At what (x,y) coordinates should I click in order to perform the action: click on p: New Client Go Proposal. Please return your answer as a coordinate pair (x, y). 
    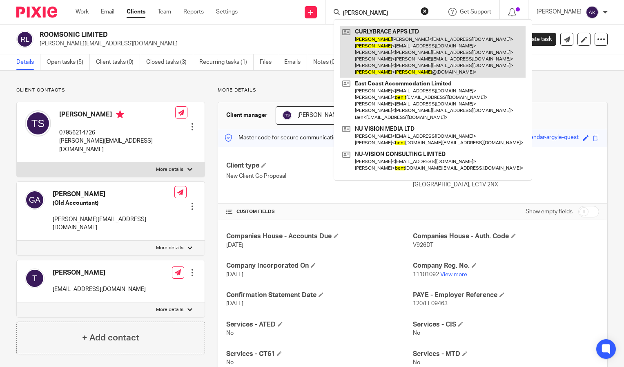
    Looking at the image, I should click on (319, 176).